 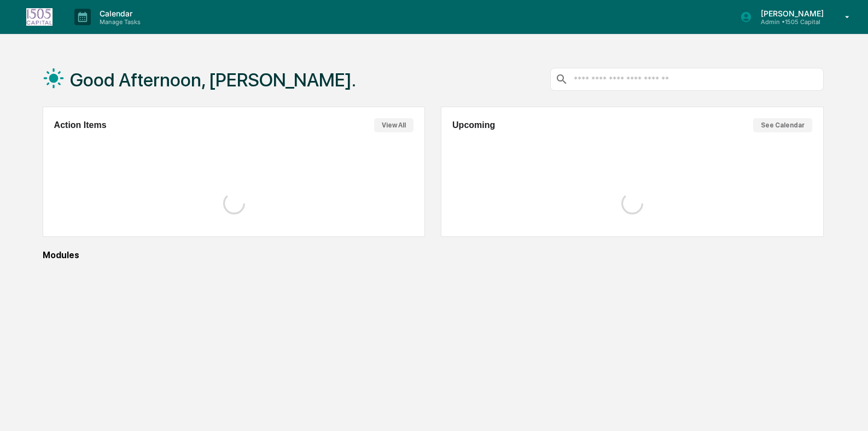 What do you see at coordinates (118, 22) in the screenshot?
I see `p: Manage Tasks` at bounding box center [118, 22].